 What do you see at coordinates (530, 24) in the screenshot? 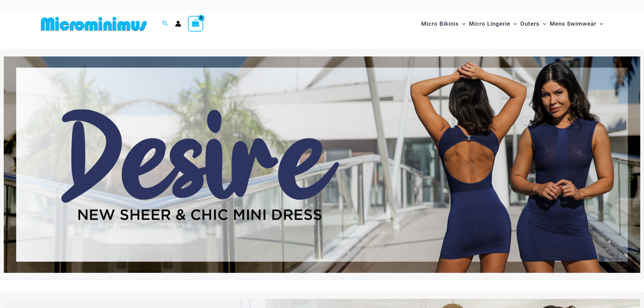
I see `span: Outers` at bounding box center [530, 24].